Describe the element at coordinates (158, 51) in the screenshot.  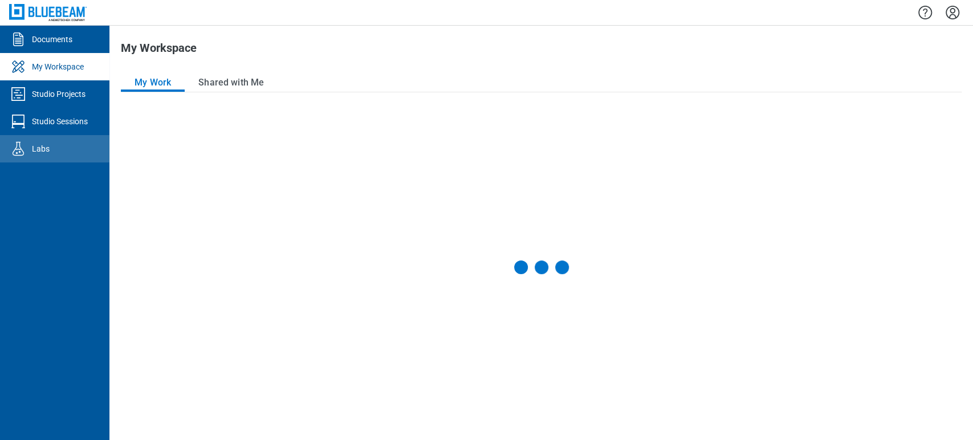
I see `h1: My Workspace` at that location.